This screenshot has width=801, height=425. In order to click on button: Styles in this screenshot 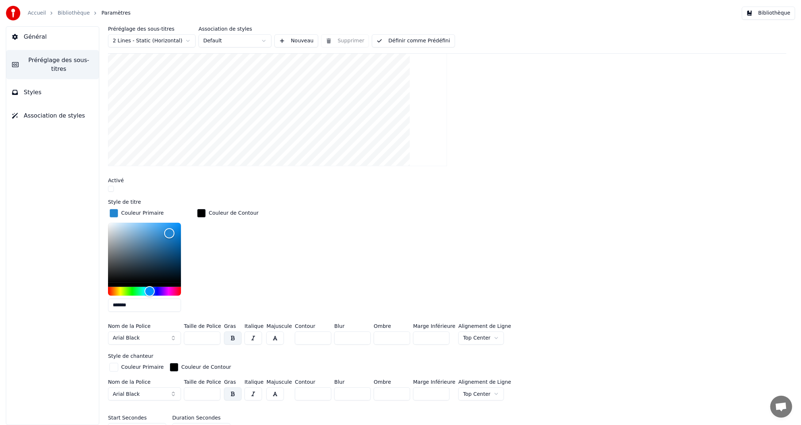, I will do `click(53, 92)`.